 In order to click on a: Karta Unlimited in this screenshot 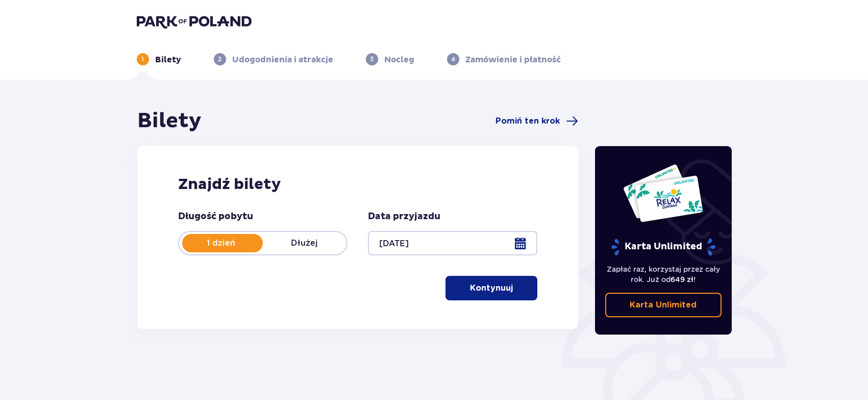, I will do `click(664, 305)`.